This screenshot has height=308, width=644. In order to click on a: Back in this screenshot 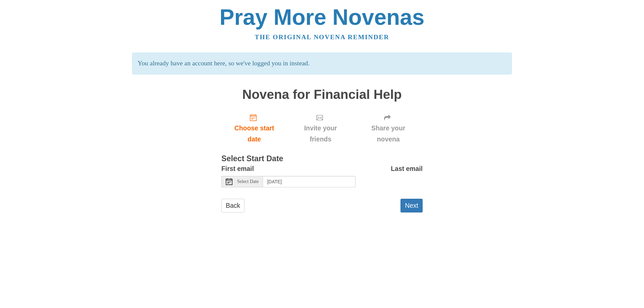, I will do `click(233, 206)`.